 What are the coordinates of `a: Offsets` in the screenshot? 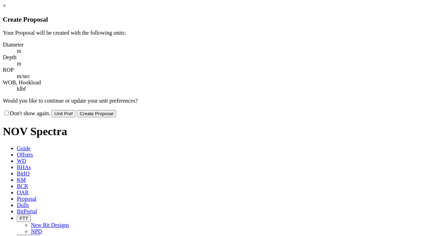 It's located at (25, 155).